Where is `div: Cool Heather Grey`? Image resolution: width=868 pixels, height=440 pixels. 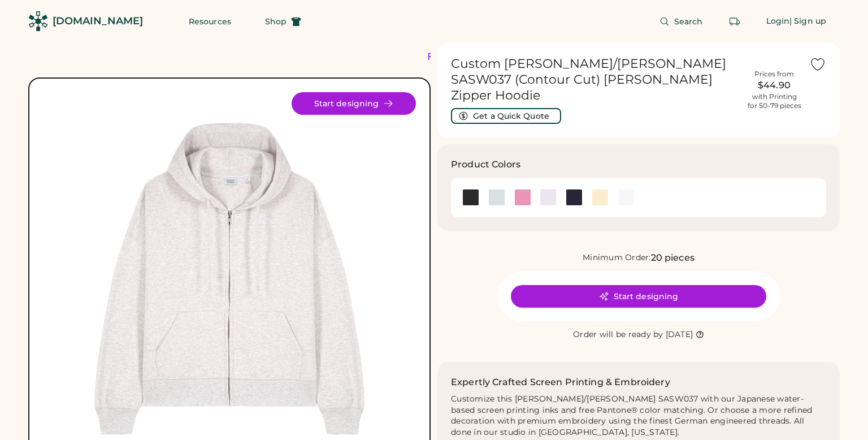 div: Cool Heather Grey is located at coordinates (548, 198).